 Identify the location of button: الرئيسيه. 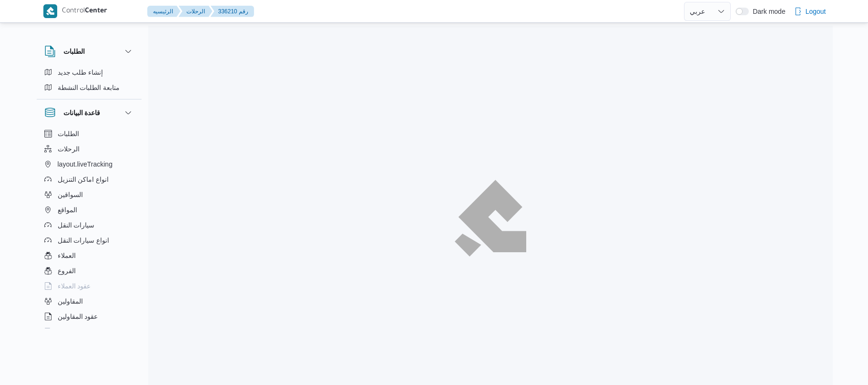
(164, 12).